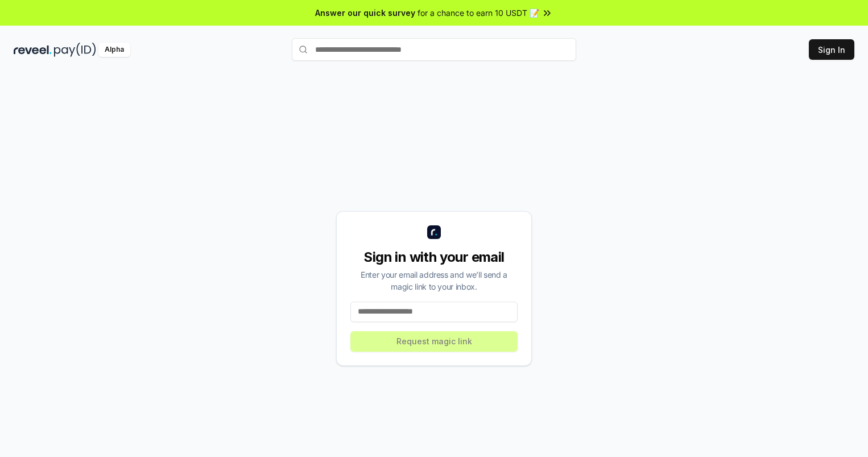 This screenshot has width=868, height=457. What do you see at coordinates (75, 49) in the screenshot?
I see `img: pay_id` at bounding box center [75, 49].